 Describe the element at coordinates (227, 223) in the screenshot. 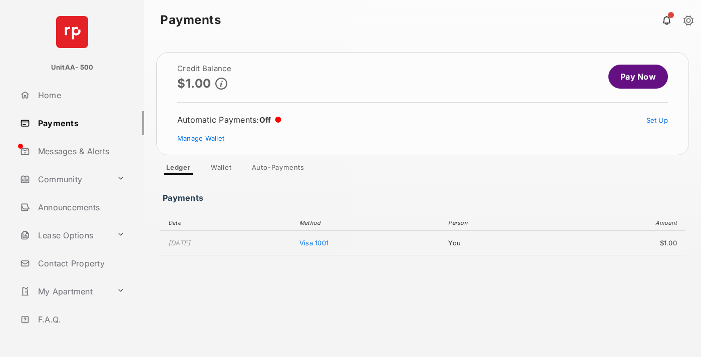

I see `th: Date` at that location.